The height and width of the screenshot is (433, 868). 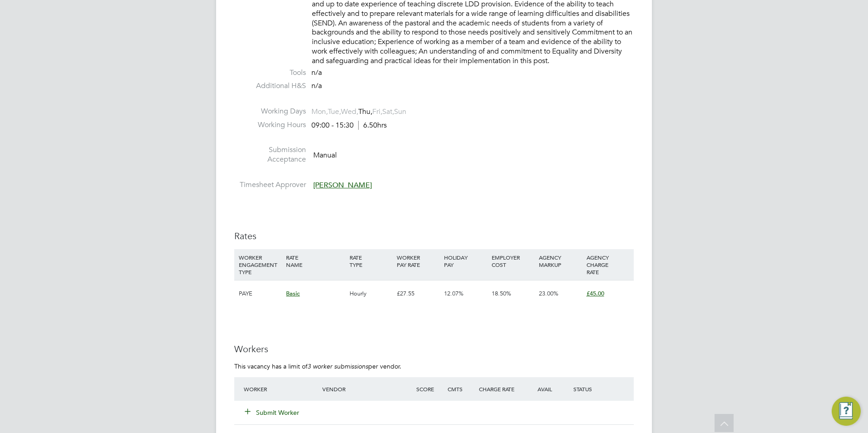 I want to click on button: Engage Resource Center, so click(x=846, y=411).